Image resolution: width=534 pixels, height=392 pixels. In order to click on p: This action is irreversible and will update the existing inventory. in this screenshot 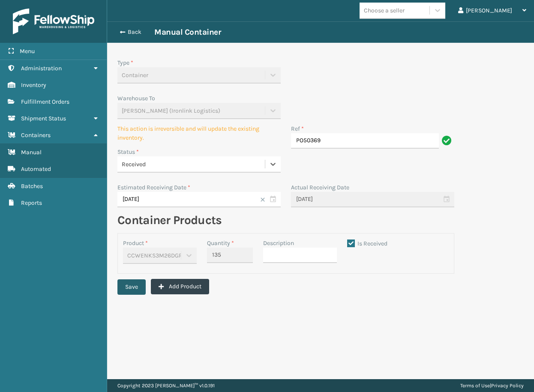, I will do `click(199, 133)`.